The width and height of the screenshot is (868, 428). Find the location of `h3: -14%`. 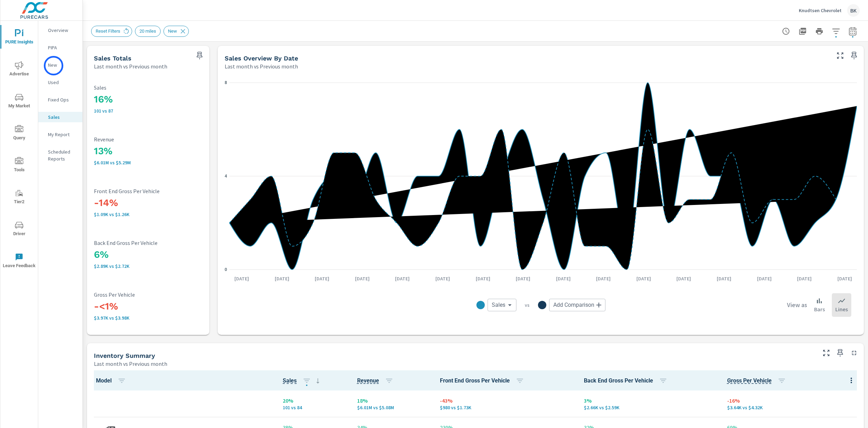

h3: -14% is located at coordinates (148, 203).